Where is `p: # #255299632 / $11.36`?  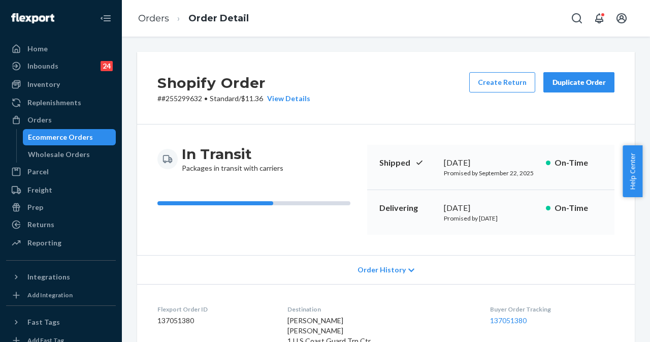 p: # #255299632 / $11.36 is located at coordinates (233, 98).